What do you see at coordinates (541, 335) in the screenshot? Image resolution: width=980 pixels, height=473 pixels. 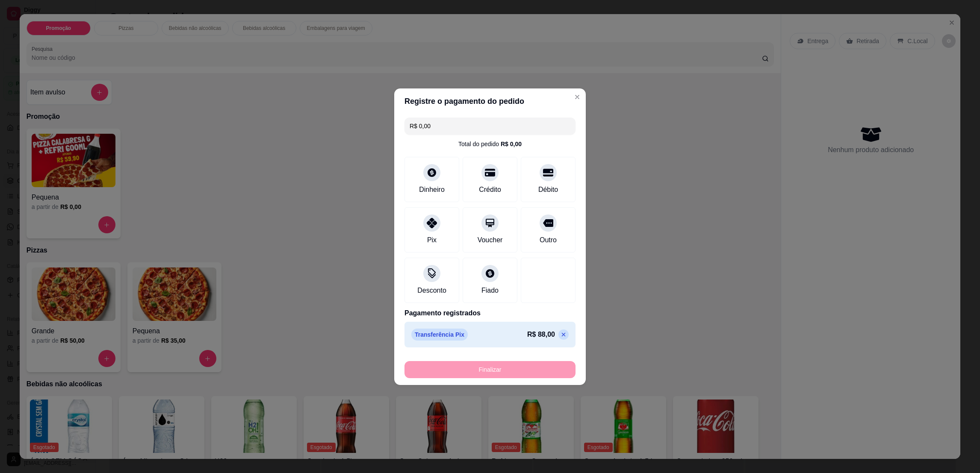 I see `p: R$ 88,00` at bounding box center [541, 335].